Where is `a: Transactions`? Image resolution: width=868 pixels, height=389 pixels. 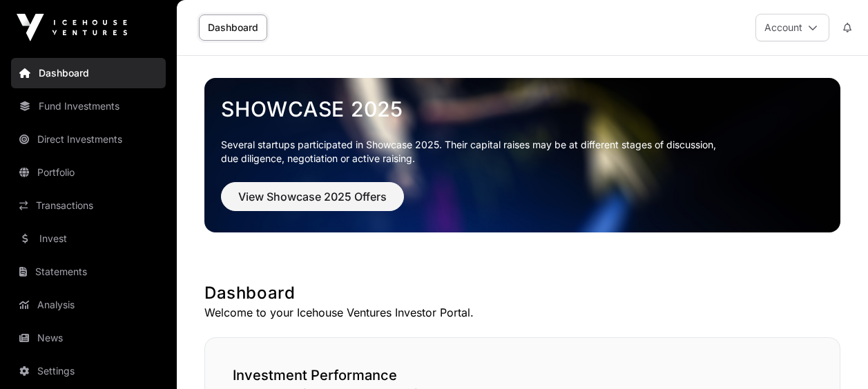 a: Transactions is located at coordinates (88, 206).